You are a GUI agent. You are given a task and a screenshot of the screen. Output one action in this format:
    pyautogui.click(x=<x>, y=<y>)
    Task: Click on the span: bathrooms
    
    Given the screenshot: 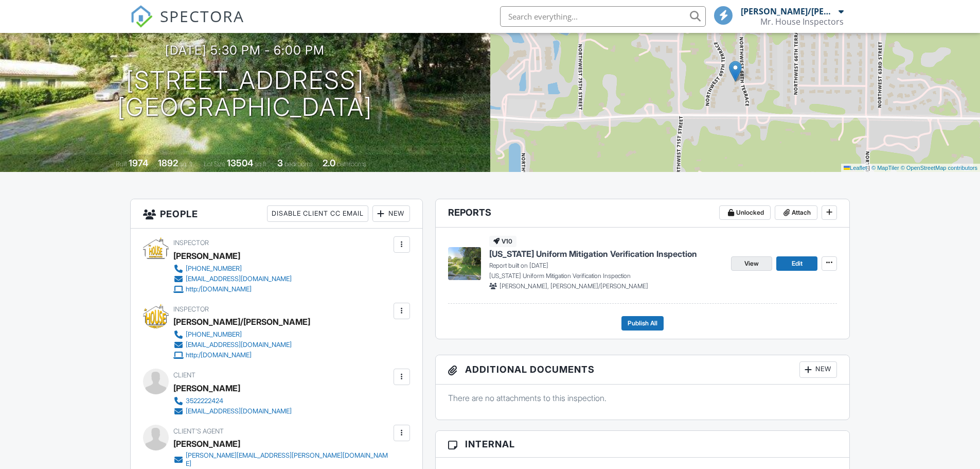 What is the action you would take?
    pyautogui.click(x=351, y=163)
    